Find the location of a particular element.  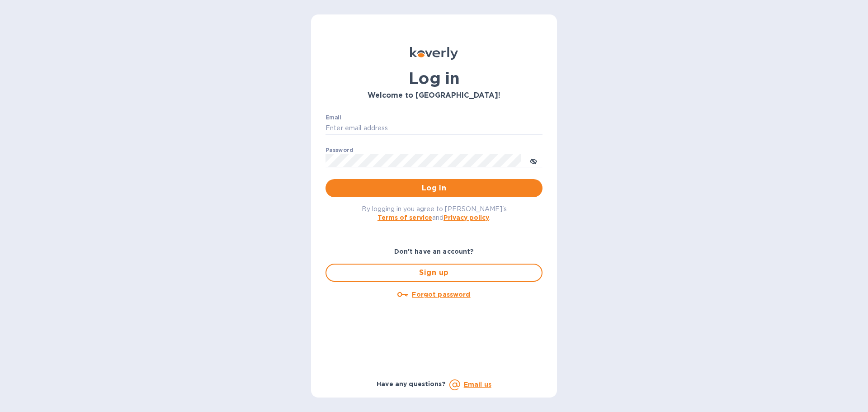

b: Privacy policy is located at coordinates (466, 218).